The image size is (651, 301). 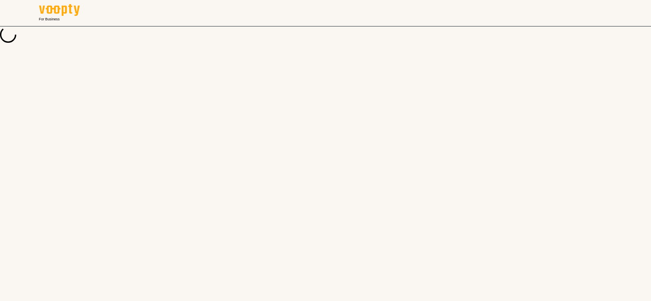 I want to click on span: For Business, so click(x=59, y=19).